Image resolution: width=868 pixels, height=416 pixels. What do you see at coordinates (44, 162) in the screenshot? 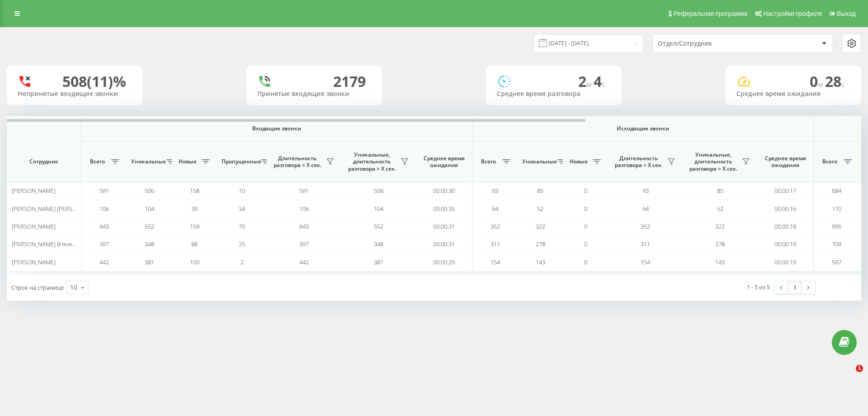
I see `span: Сотрудник` at bounding box center [44, 162].